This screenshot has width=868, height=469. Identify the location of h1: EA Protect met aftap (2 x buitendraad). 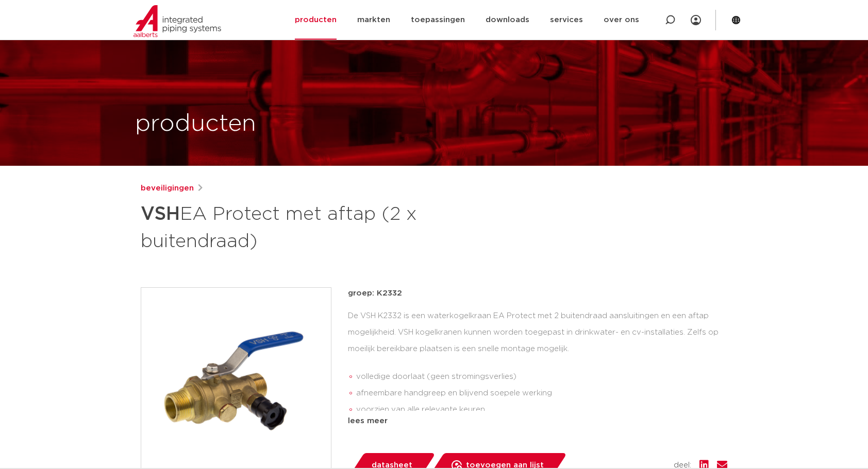
(334, 227).